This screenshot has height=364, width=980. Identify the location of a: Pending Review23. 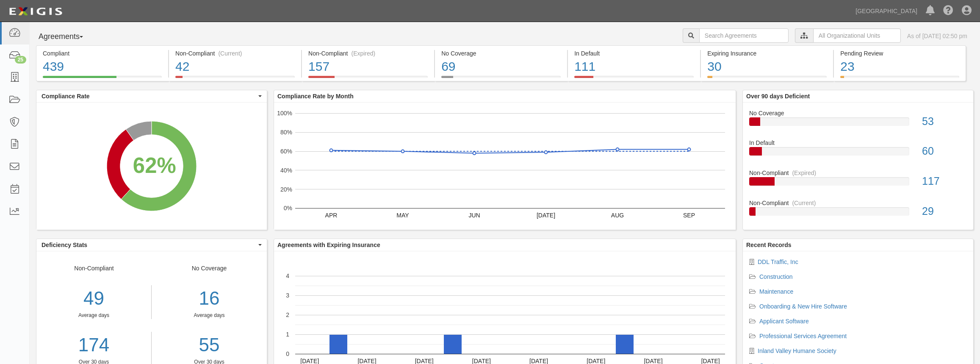
(900, 79).